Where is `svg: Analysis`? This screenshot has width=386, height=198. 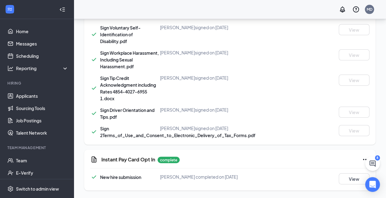
svg: Analysis is located at coordinates (10, 68).